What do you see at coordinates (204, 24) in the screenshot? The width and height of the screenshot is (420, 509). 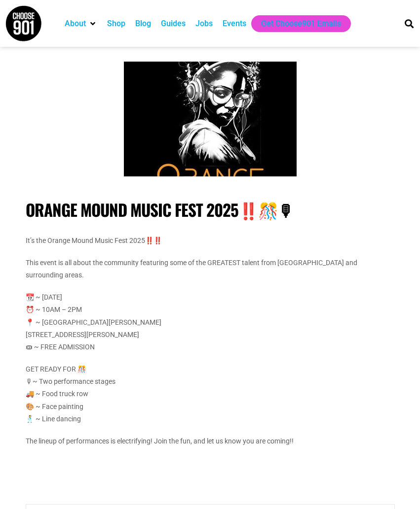 I see `a: Jobs` at bounding box center [204, 24].